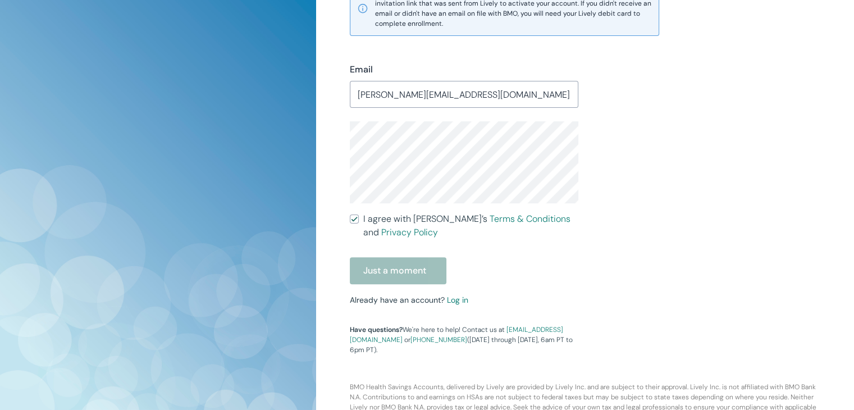  What do you see at coordinates (530, 219) in the screenshot?
I see `a: Terms & Conditions` at bounding box center [530, 219].